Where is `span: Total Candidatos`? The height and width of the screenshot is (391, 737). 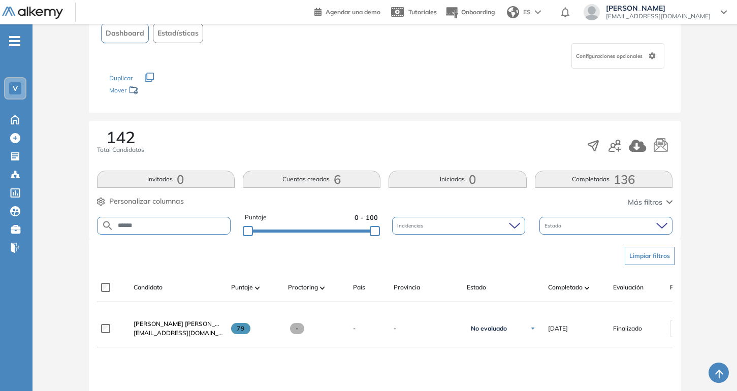
span: Total Candidatos is located at coordinates (120, 150).